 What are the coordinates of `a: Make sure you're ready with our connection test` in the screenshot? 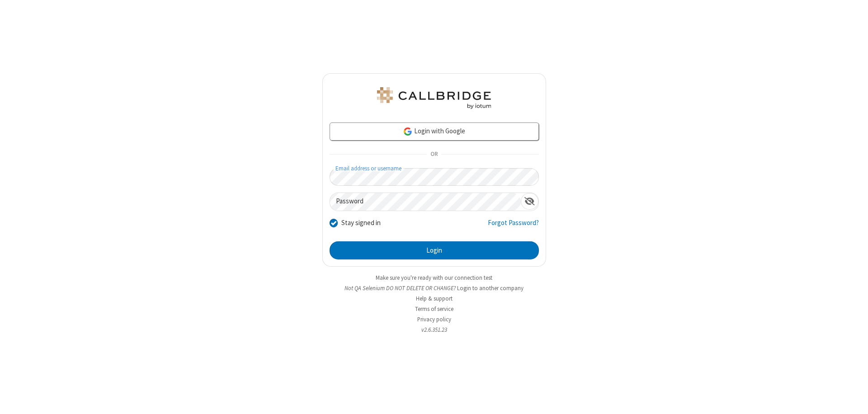 It's located at (434, 278).